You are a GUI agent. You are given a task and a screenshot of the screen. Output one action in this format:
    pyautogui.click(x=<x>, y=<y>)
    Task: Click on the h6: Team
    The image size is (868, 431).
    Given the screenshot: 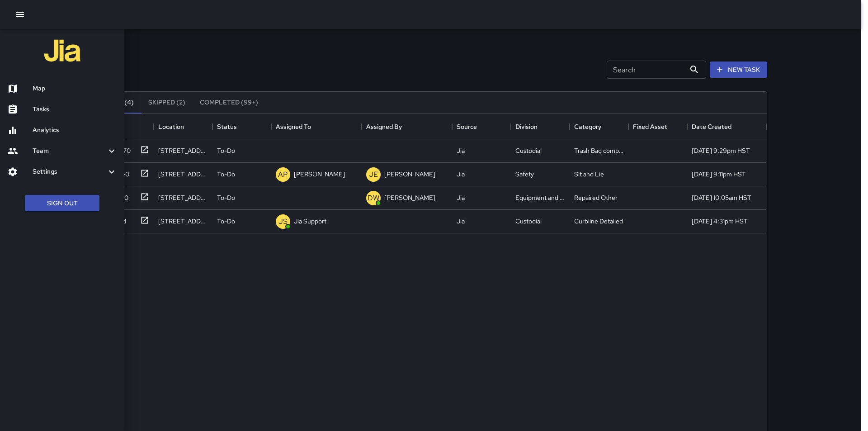 What is the action you would take?
    pyautogui.click(x=69, y=151)
    